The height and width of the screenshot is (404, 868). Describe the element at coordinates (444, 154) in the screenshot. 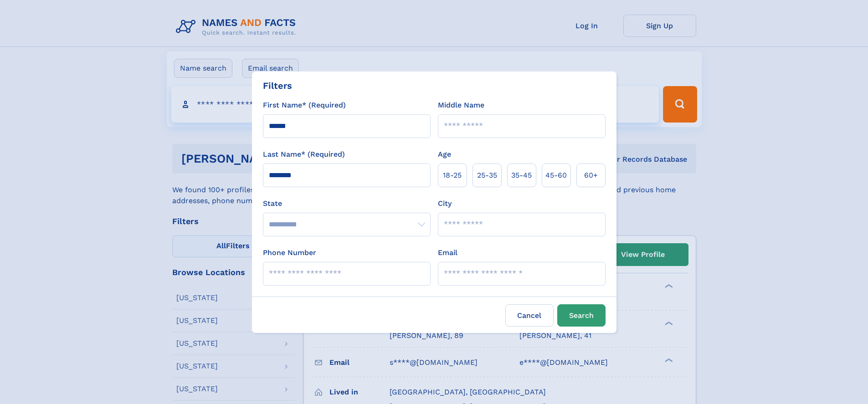

I see `label: Age` at that location.